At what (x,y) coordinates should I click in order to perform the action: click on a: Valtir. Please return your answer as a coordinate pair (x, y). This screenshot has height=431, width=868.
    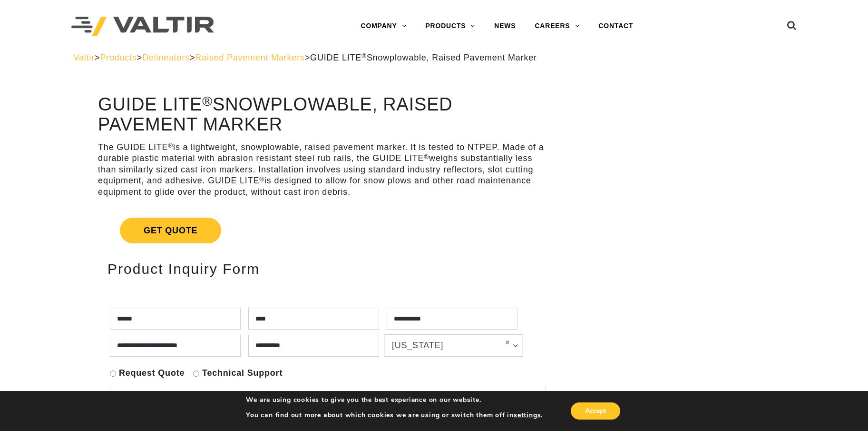
    Looking at the image, I should click on (84, 58).